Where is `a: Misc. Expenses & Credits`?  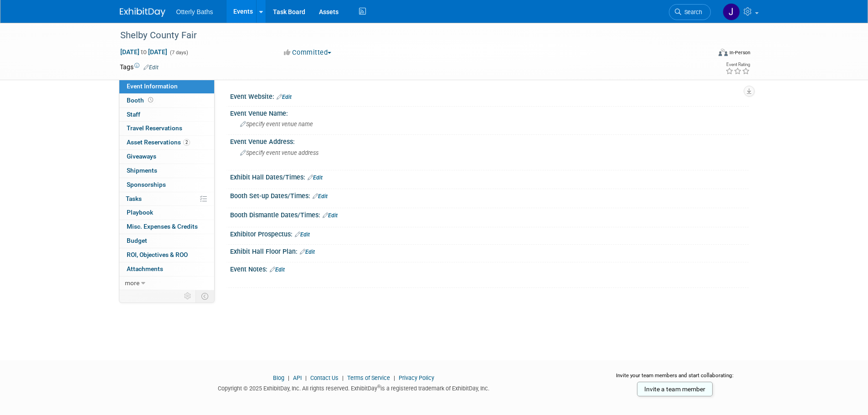 a: Misc. Expenses & Credits is located at coordinates (167, 227).